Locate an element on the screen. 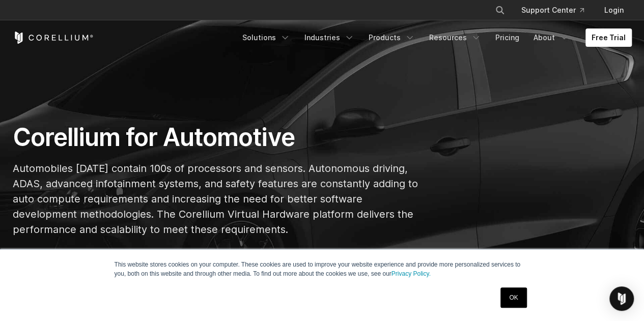  a: Support Center is located at coordinates (552, 10).